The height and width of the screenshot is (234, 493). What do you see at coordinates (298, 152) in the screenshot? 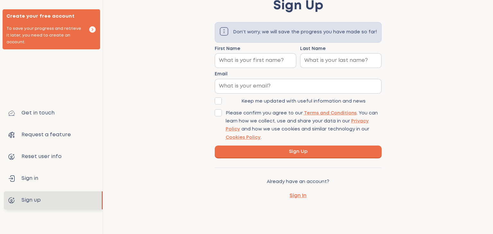
I see `button: Sign Up` at bounding box center [298, 152].